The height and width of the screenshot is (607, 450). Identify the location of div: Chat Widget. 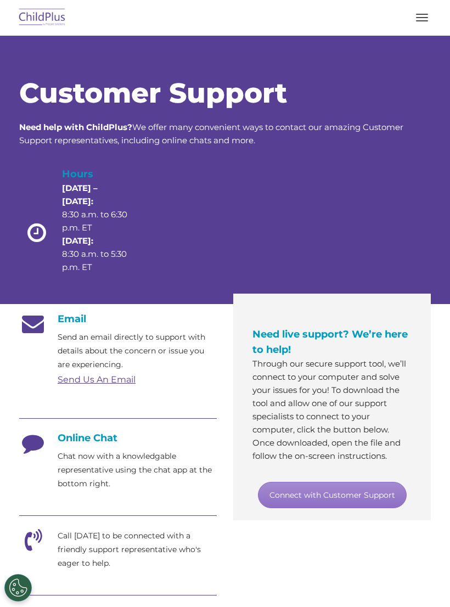
(423, 581).